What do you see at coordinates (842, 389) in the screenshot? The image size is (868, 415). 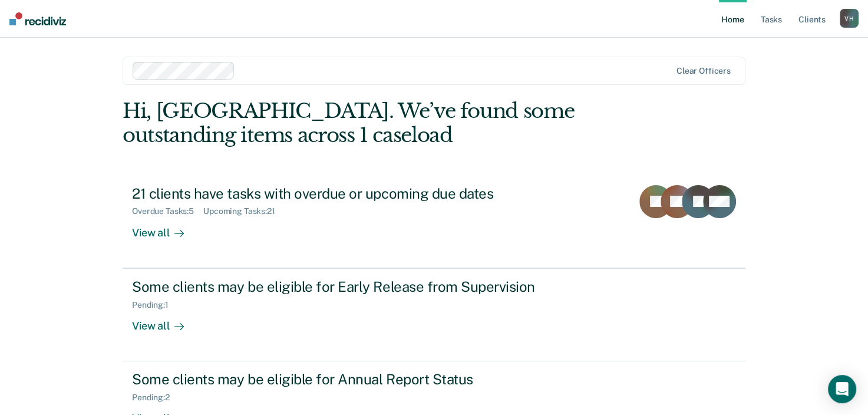 I see `div: Open Intercom Messenger` at bounding box center [842, 389].